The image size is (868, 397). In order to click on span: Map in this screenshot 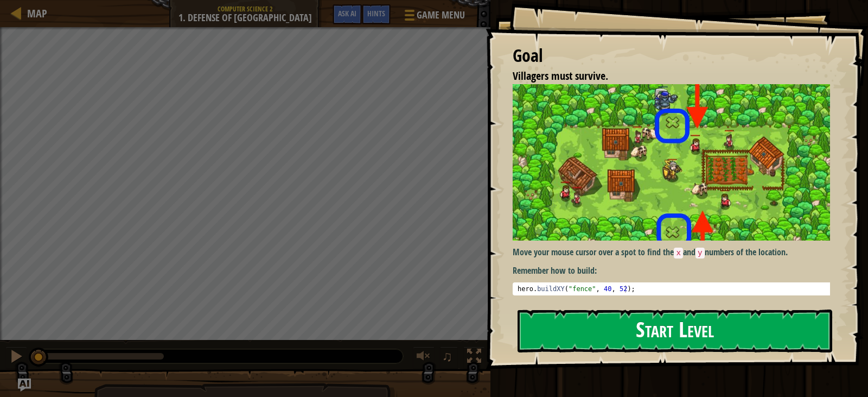, I will do `click(37, 13)`.